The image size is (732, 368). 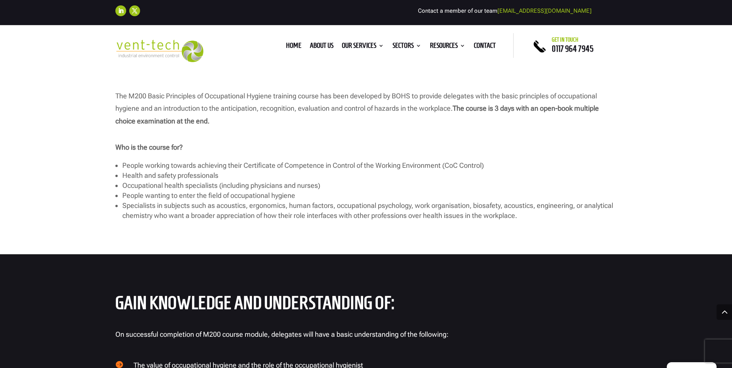 I want to click on a: 0117 964 7945, so click(x=573, y=49).